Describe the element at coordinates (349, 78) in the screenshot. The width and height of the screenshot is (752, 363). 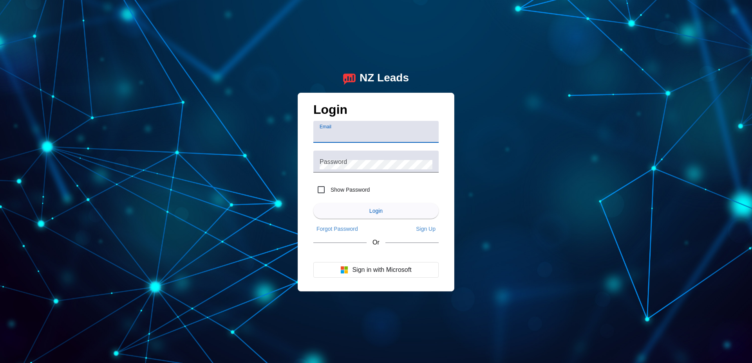
I see `img: logo` at that location.